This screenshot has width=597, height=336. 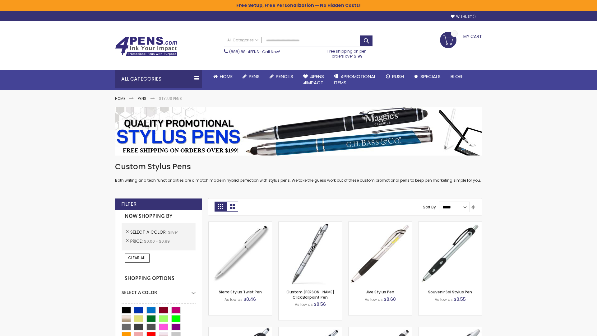 I want to click on span: $0.56, so click(x=320, y=304).